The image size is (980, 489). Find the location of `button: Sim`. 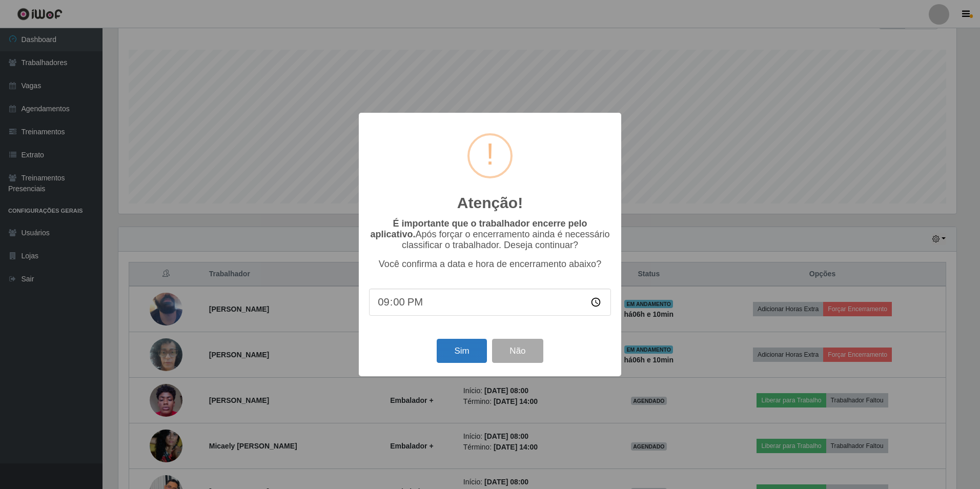

button: Sim is located at coordinates (461, 350).